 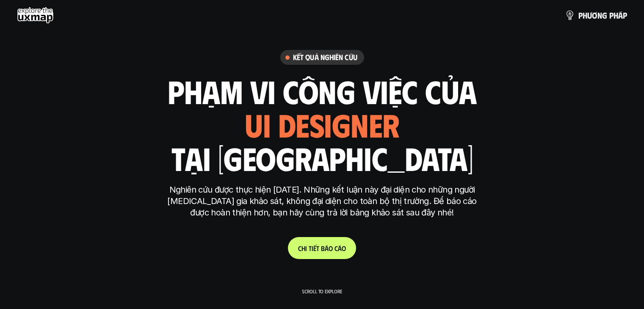 What do you see at coordinates (321, 248) in the screenshot?
I see `a: Chitiếtbáocáo` at bounding box center [321, 248].